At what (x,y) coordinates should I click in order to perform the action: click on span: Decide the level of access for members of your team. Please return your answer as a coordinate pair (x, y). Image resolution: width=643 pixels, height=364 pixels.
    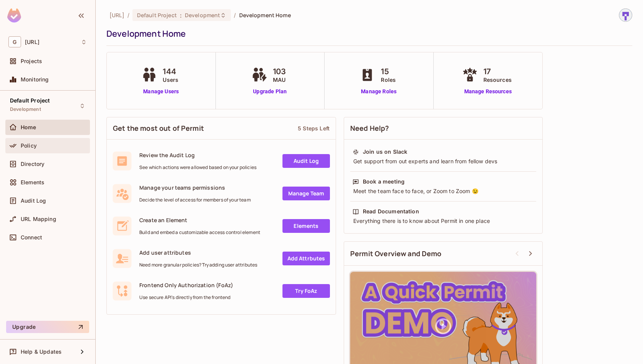
    Looking at the image, I should click on (195, 200).